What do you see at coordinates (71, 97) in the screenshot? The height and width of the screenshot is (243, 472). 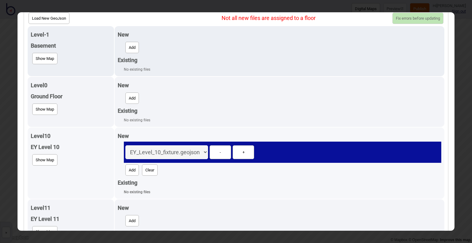 I see `div: Ground Floor` at bounding box center [71, 97].